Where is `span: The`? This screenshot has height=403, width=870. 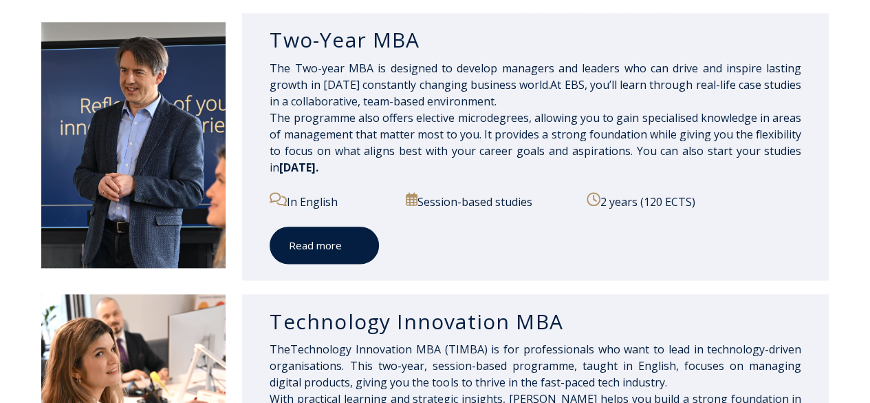
span: The is located at coordinates (280, 349).